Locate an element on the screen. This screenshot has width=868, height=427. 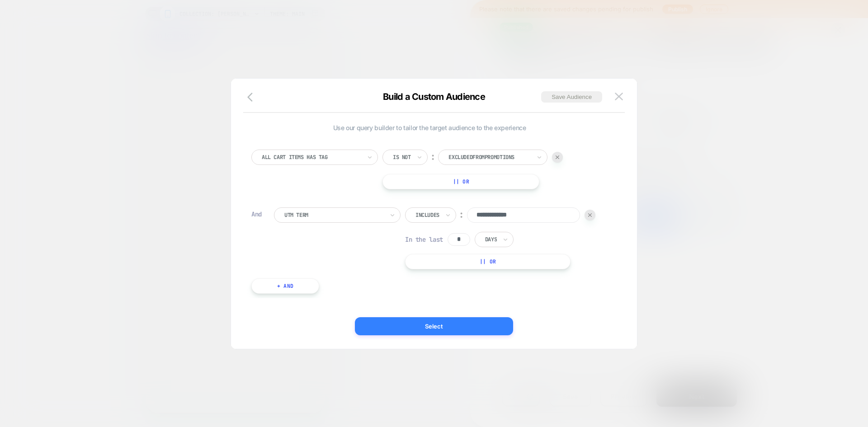
button: Save Audience is located at coordinates (571, 97).